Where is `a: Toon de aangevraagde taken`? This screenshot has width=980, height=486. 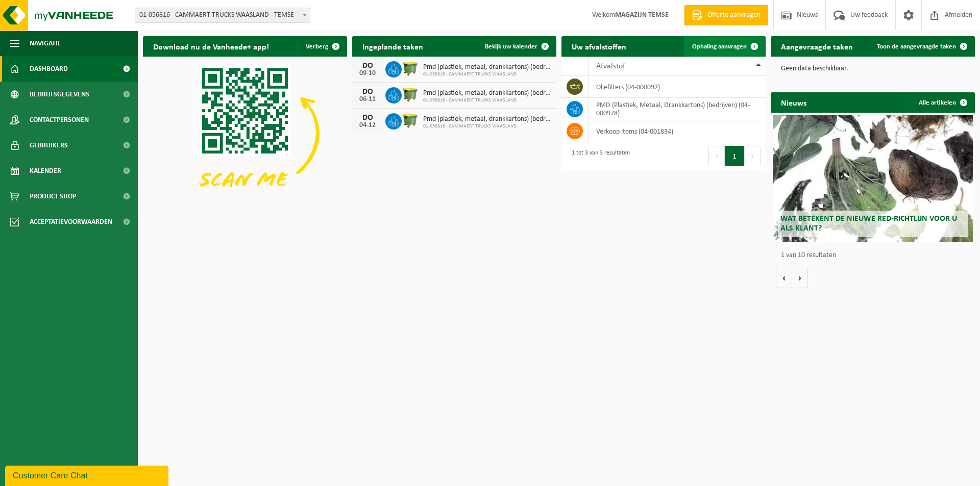
a: Toon de aangevraagde taken is located at coordinates (921, 47).